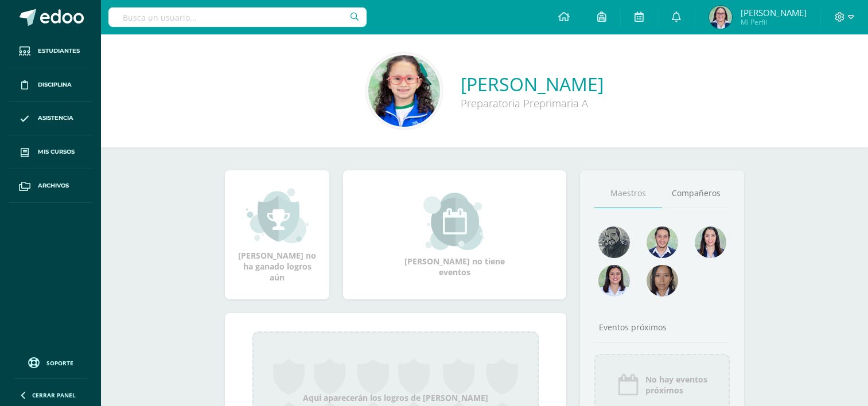  Describe the element at coordinates (662, 327) in the screenshot. I see `div: Eventos próximos` at that location.